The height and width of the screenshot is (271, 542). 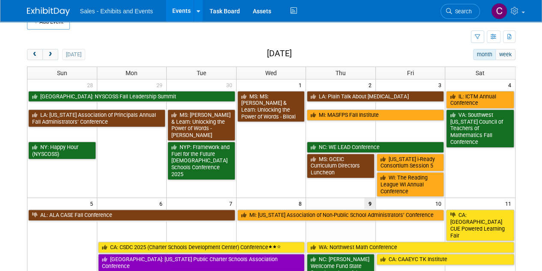 I want to click on button: next, so click(x=50, y=54).